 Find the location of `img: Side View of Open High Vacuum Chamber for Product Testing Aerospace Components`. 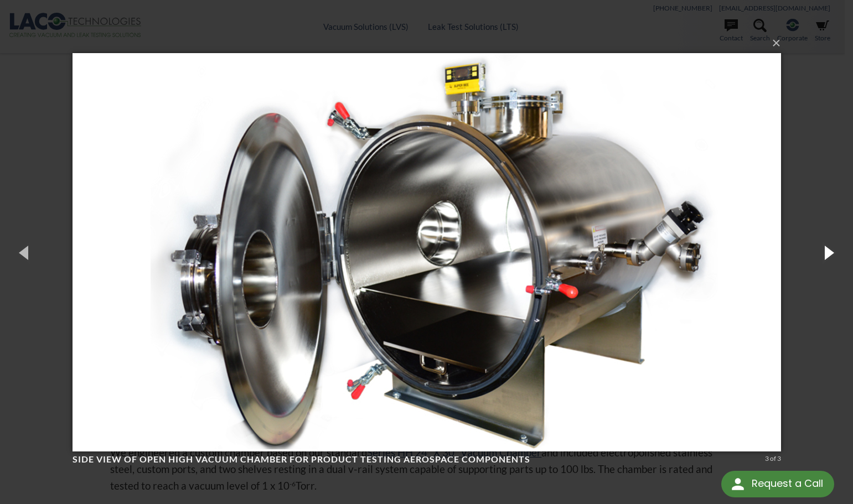

img: Side View of Open High Vacuum Chamber for Product Testing Aerospace Components is located at coordinates (427, 252).